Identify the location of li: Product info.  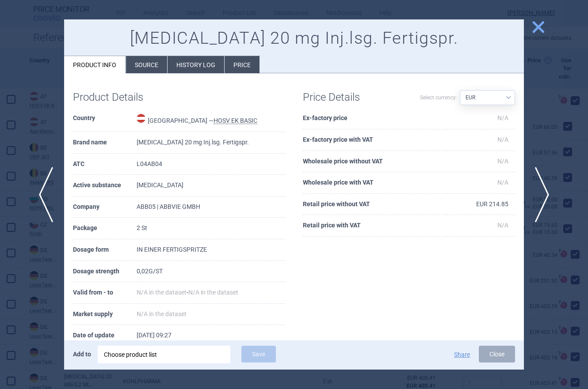
(95, 65).